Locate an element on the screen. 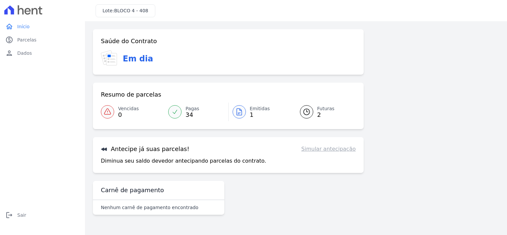  h3: Saúde do Contrato is located at coordinates (129, 41).